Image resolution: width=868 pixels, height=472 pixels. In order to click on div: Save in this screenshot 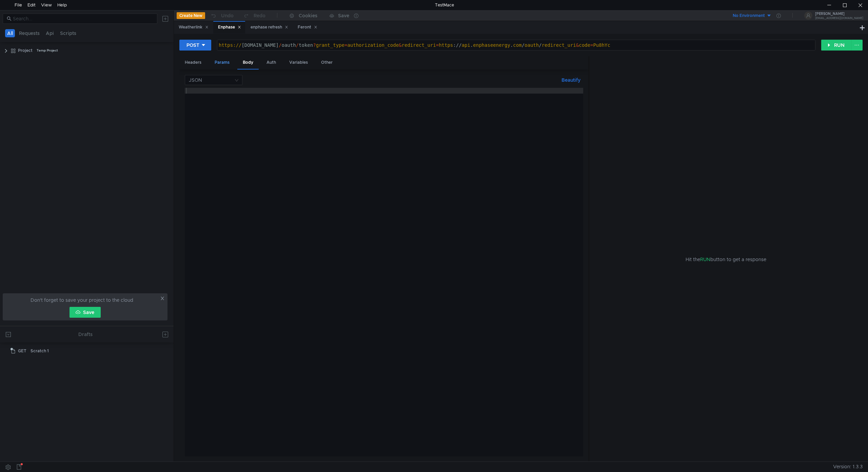, I will do `click(344, 16)`.